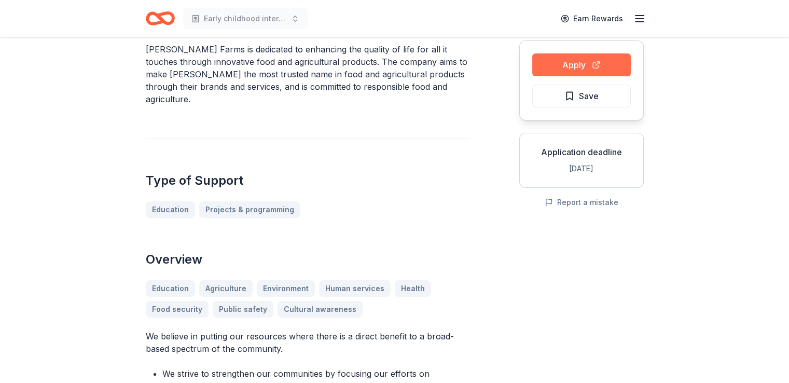  What do you see at coordinates (245, 19) in the screenshot?
I see `span: Early childhood intervention` at bounding box center [245, 19].